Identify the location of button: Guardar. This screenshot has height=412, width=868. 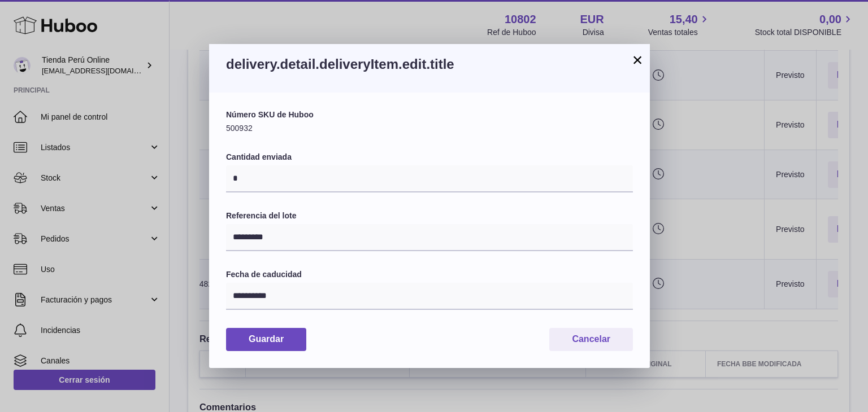
(266, 339).